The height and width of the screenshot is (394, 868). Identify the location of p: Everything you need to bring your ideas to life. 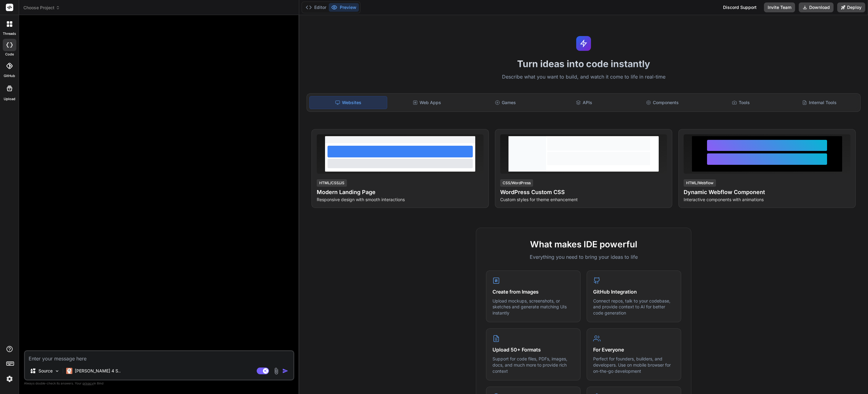
(584, 257).